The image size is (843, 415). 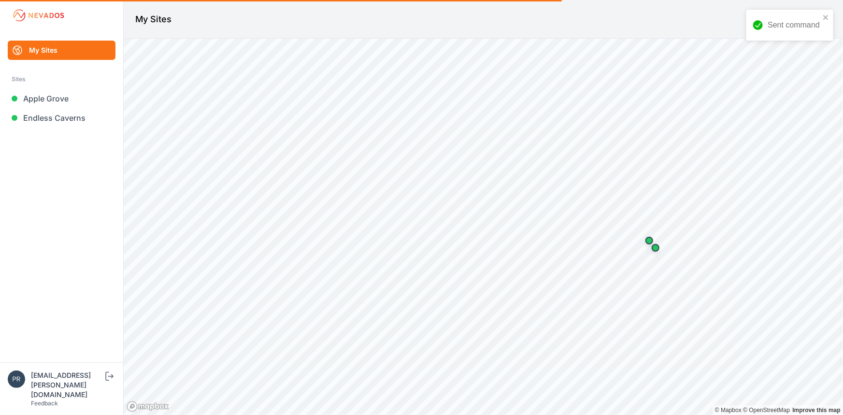 What do you see at coordinates (61, 118) in the screenshot?
I see `a: Endless Caverns` at bounding box center [61, 118].